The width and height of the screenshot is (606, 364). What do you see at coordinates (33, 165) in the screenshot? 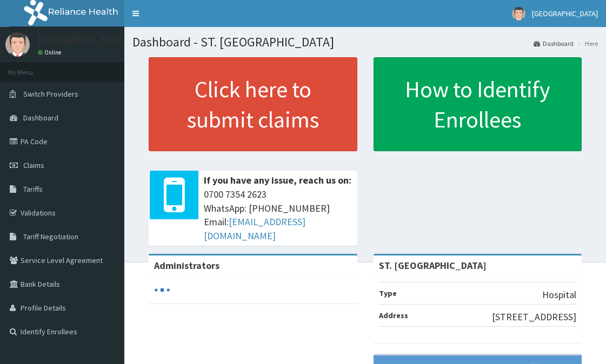
I see `span: Claims` at bounding box center [33, 165].